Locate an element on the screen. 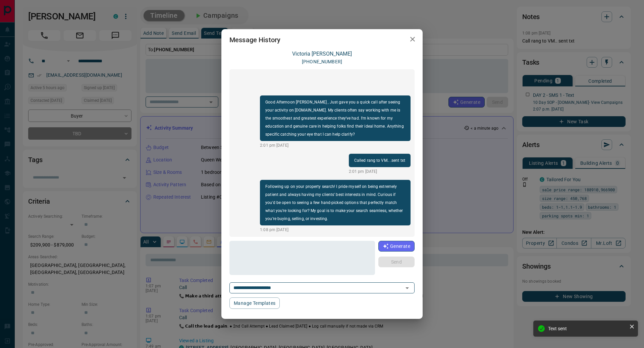  h2: Message History is located at coordinates (255, 40).